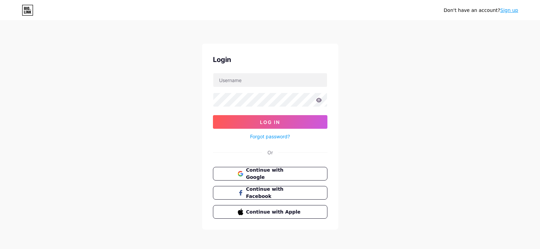 This screenshot has height=249, width=540. Describe the element at coordinates (270, 174) in the screenshot. I see `a: Continue with Google` at that location.